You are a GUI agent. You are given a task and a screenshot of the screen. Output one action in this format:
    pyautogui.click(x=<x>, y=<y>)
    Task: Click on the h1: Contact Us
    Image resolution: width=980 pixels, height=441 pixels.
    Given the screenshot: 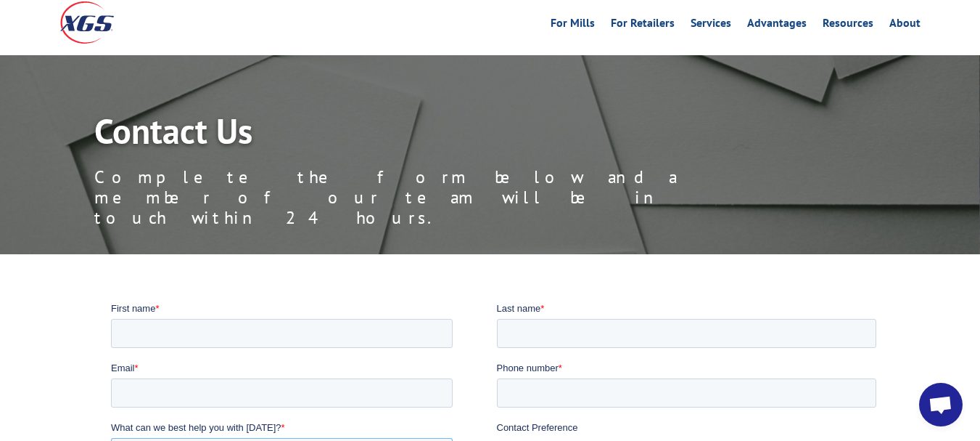 What is the action you would take?
    pyautogui.click(x=421, y=134)
    